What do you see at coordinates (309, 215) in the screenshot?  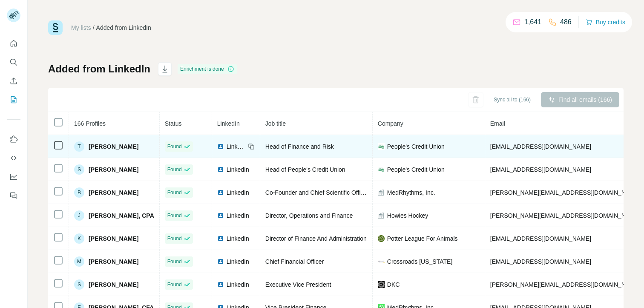 I see `span: Director, Operations and Finance` at bounding box center [309, 215].